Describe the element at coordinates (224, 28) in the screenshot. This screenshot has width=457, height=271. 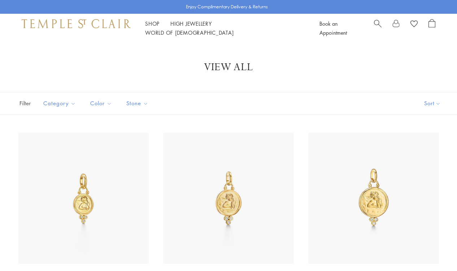
I see `nav: Main navigation` at that location.